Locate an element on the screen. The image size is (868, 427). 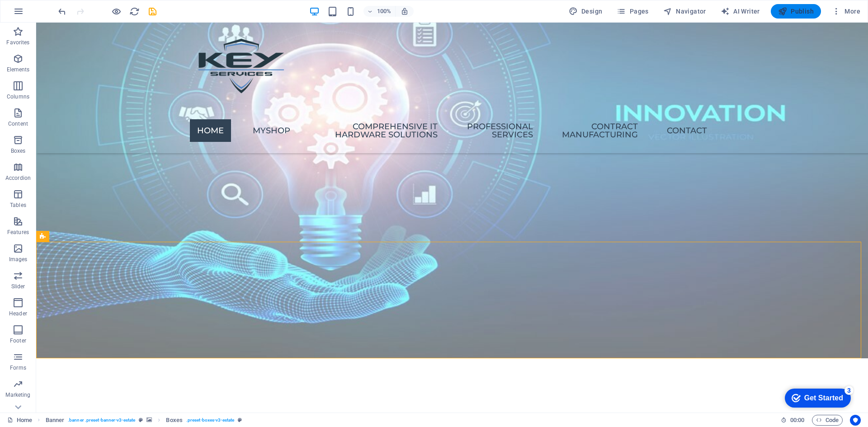
span: Boxes is located at coordinates (174, 420).